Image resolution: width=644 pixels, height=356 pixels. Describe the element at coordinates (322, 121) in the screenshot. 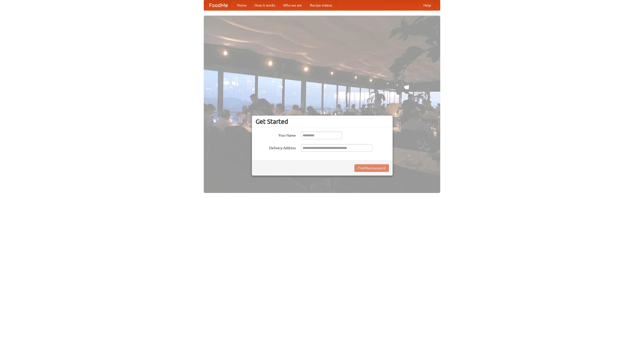

I see `h3: Get Started` at that location.